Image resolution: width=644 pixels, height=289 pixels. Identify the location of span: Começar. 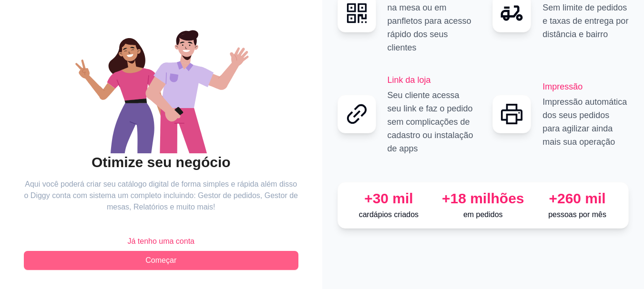
(161, 260).